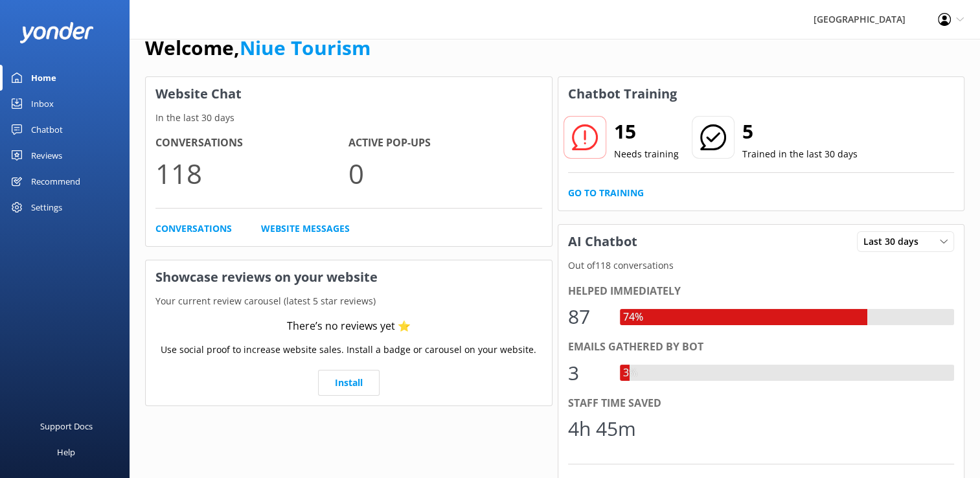 The image size is (980, 478). What do you see at coordinates (252, 173) in the screenshot?
I see `p: 118` at bounding box center [252, 173].